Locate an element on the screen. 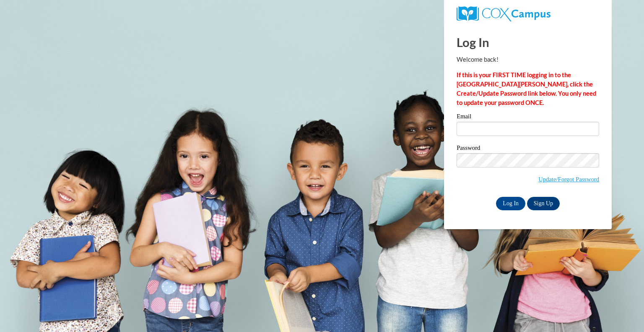 Image resolution: width=644 pixels, height=332 pixels. label: Password is located at coordinates (528, 149).